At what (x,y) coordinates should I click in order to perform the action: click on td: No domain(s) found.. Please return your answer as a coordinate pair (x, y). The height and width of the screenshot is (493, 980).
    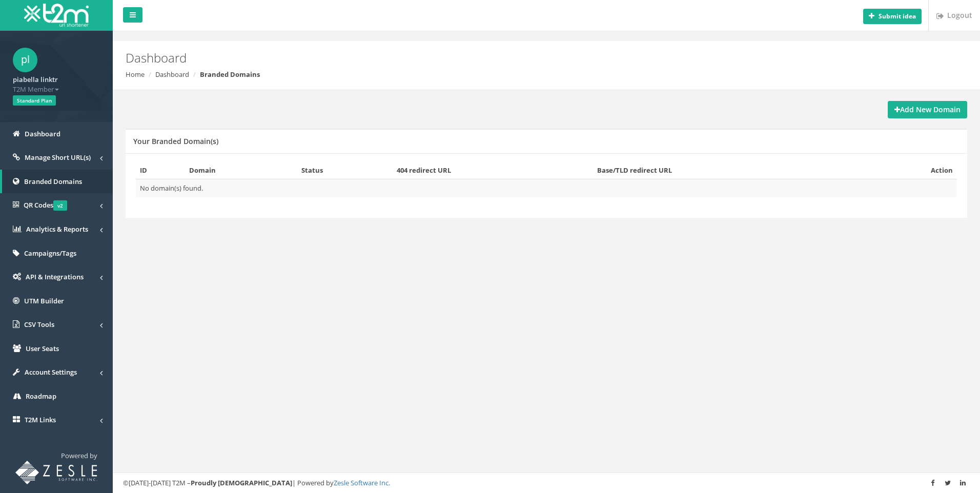
    Looking at the image, I should click on (547, 188).